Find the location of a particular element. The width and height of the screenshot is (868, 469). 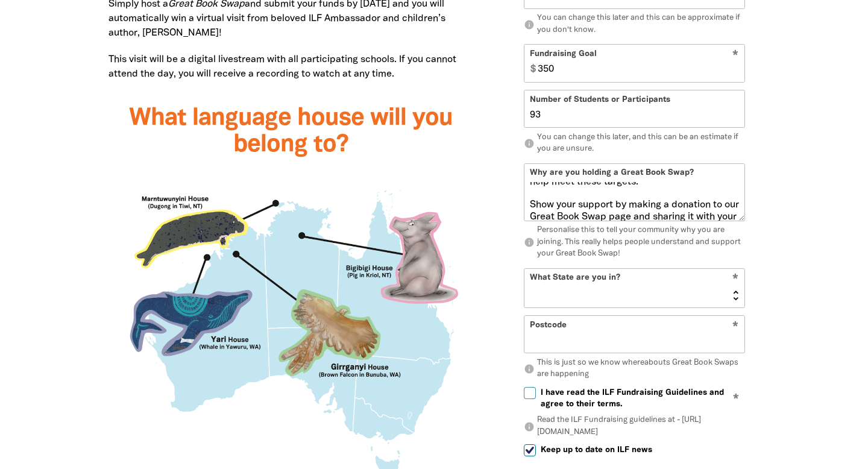

span: I have read the ILF Fundraising Guidelines and agree to their terms. is located at coordinates (642, 399).